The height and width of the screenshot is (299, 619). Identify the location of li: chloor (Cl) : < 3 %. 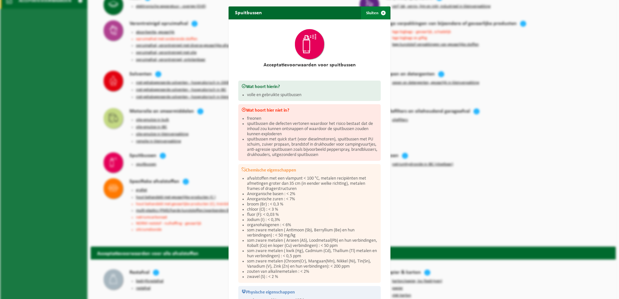
(312, 210).